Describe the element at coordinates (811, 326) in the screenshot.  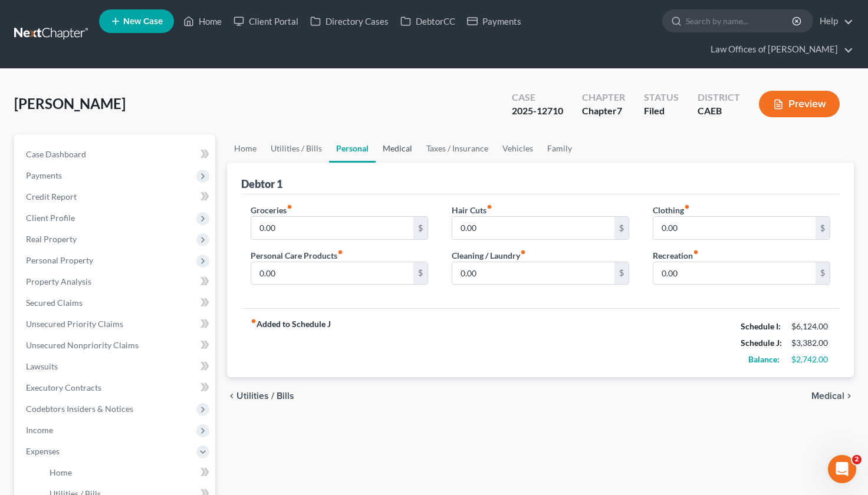
I see `div: $6,124.00` at that location.